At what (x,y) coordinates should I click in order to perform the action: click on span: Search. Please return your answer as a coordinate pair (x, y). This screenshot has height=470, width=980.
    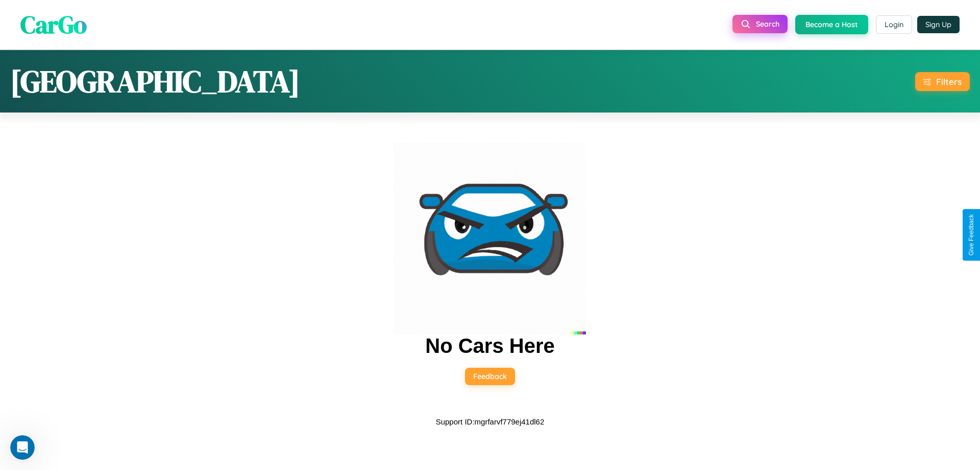
    Looking at the image, I should click on (768, 24).